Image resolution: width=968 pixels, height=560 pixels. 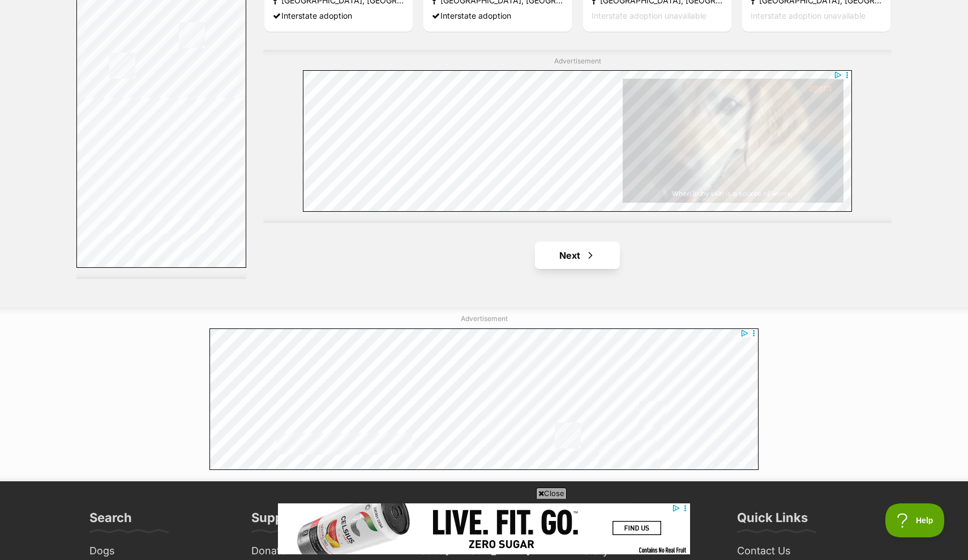 I want to click on h3: Search, so click(x=110, y=521).